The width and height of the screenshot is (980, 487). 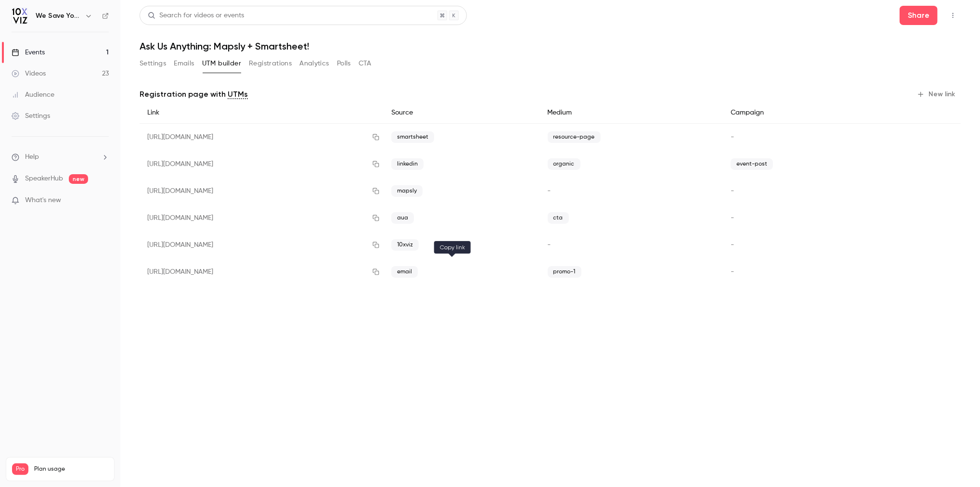 I want to click on div: Campaign, so click(x=801, y=113).